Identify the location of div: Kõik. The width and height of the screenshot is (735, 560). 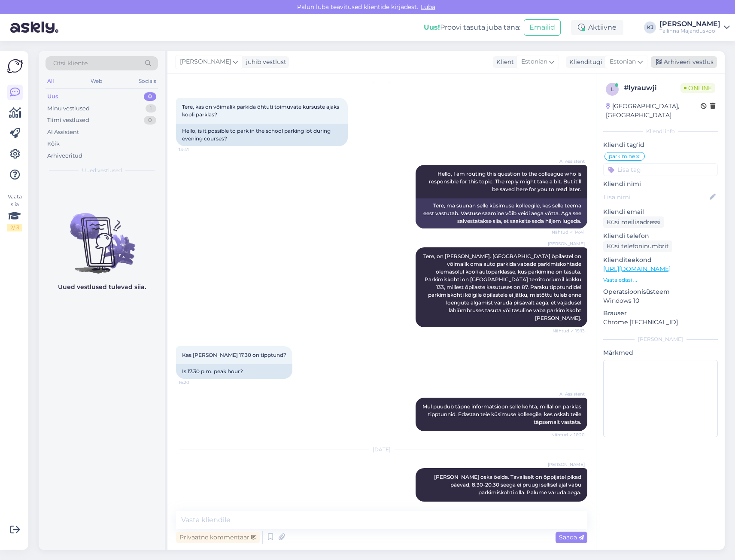
(53, 144).